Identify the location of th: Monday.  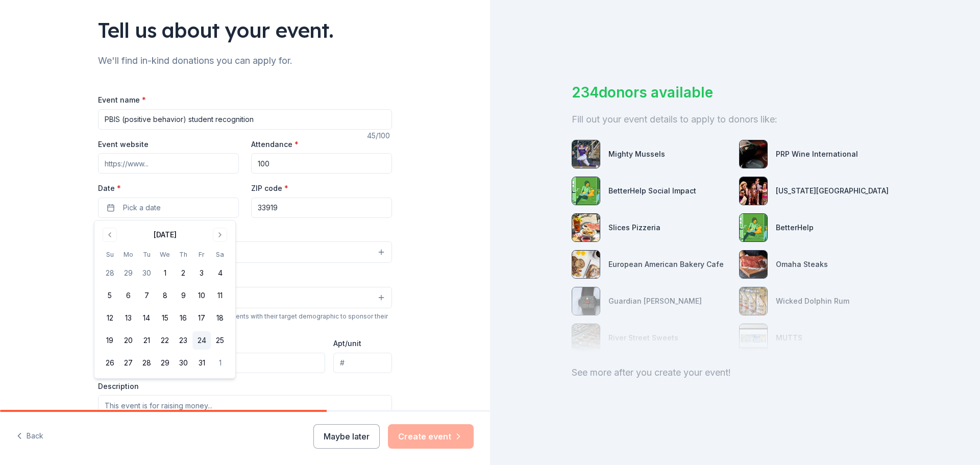
(128, 254).